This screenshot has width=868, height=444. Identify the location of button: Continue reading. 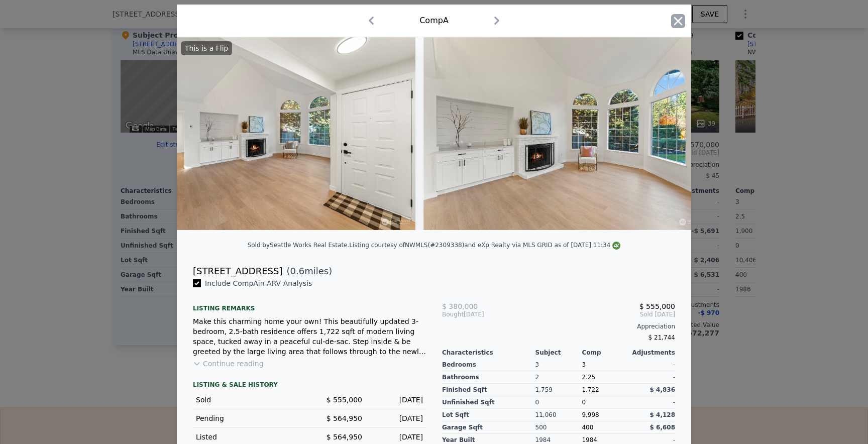
(228, 364).